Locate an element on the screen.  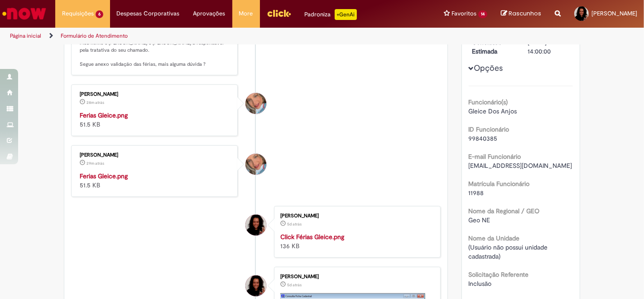
b: ID Funcionário is located at coordinates (489, 129).